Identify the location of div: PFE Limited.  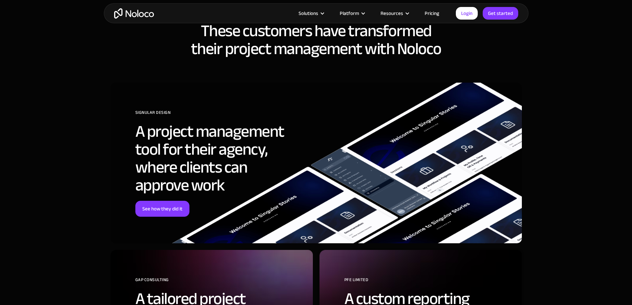
(428, 282).